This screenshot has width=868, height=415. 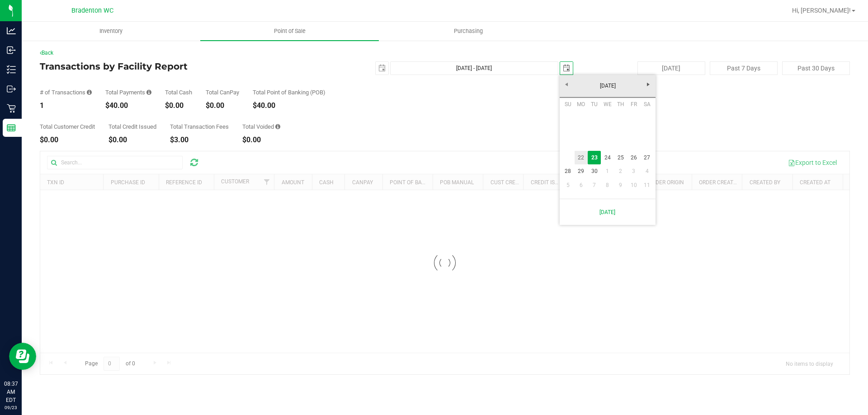 I want to click on inline-svg: Analytics, so click(x=11, y=31).